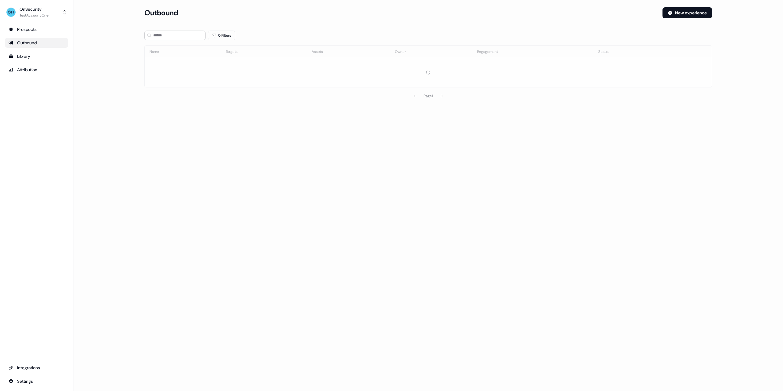  Describe the element at coordinates (36, 368) in the screenshot. I see `div: Integrations` at that location.